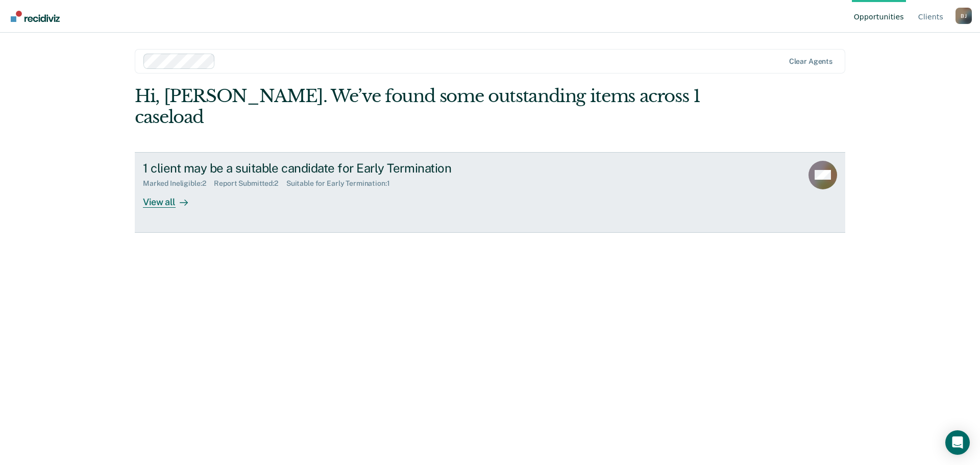 The image size is (980, 465). What do you see at coordinates (958, 442) in the screenshot?
I see `div: Open Intercom Messenger` at bounding box center [958, 442].